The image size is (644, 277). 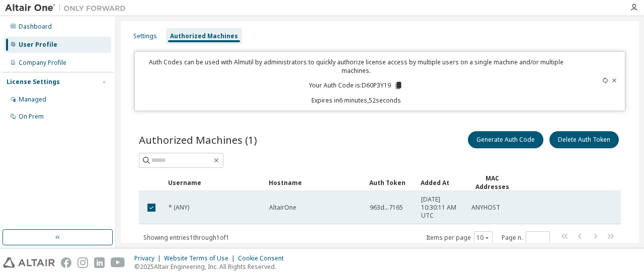 I want to click on div: Hostname, so click(x=315, y=182).